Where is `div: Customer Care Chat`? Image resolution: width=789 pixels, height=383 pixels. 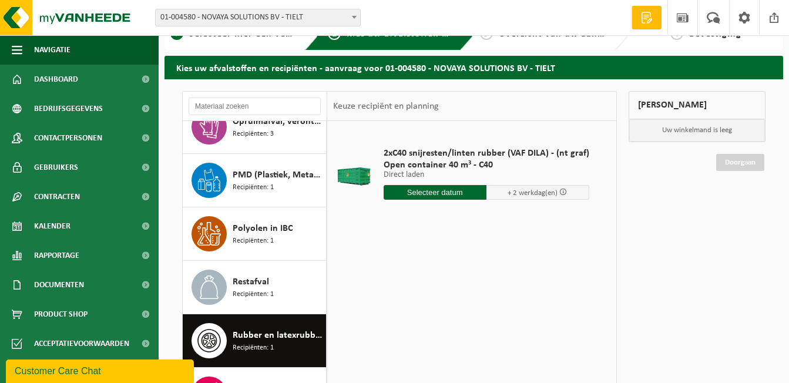 div: Customer Care Chat is located at coordinates (94, 14).